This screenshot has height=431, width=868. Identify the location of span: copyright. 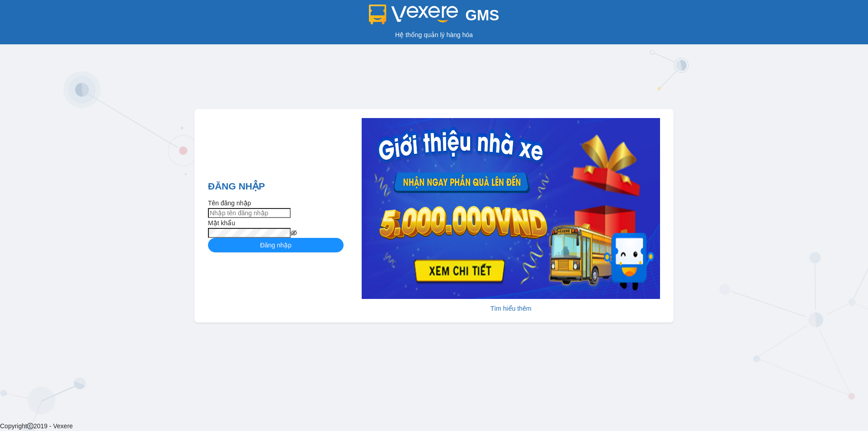
(821, 424).